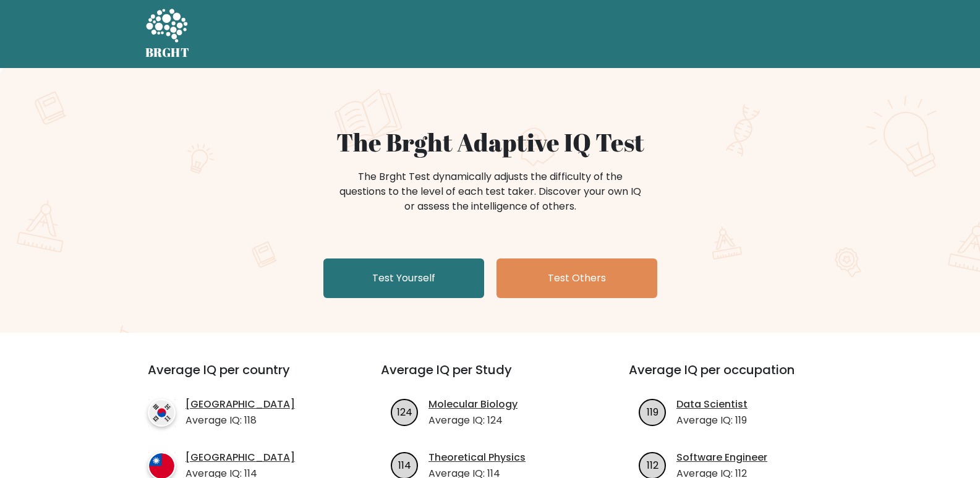 The width and height of the screenshot is (980, 478). Describe the element at coordinates (473, 421) in the screenshot. I see `p: Average IQ: 124` at that location.